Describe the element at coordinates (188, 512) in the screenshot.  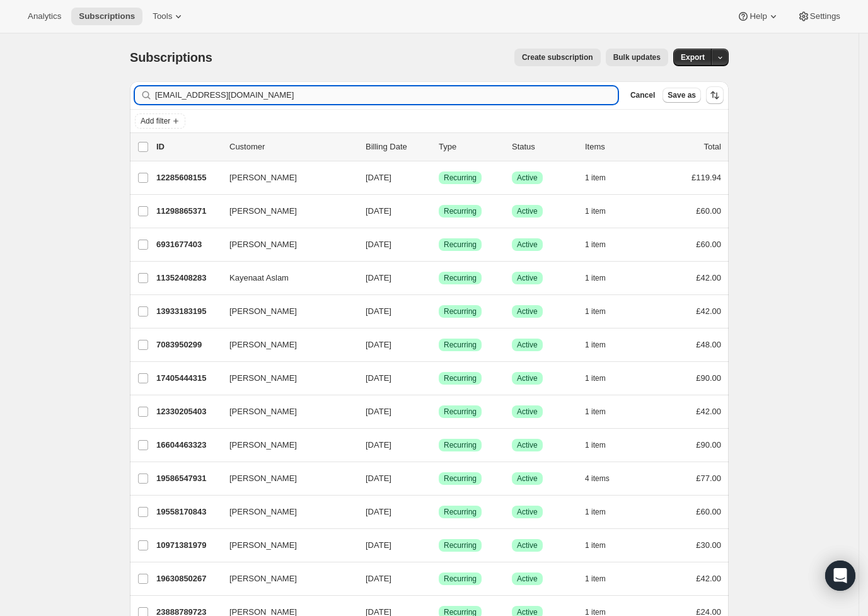
I see `p: 19558170843` at that location.